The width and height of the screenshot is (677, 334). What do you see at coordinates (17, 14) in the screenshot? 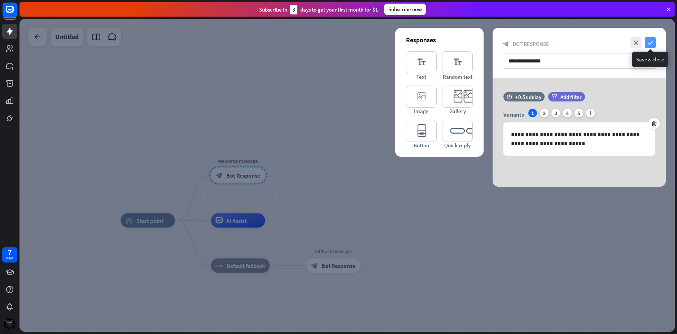
I see `button: Open LiveChat chat widget` at bounding box center [17, 14].